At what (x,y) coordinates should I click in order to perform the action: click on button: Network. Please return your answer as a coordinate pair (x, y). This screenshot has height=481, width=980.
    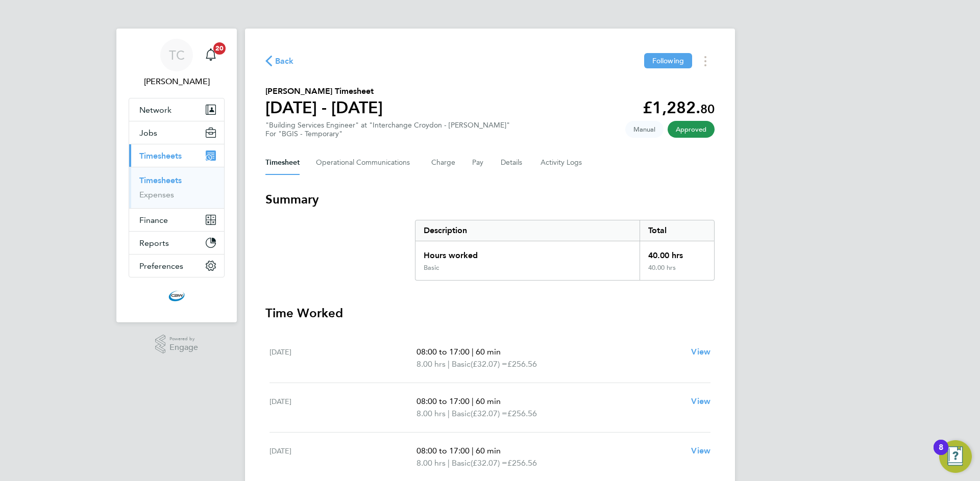
    Looking at the image, I should click on (176, 110).